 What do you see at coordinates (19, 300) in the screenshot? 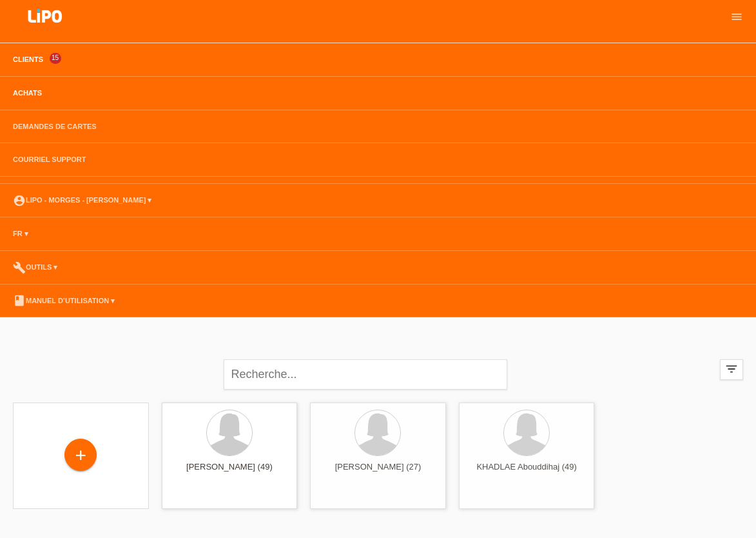
I see `i: book` at bounding box center [19, 300].